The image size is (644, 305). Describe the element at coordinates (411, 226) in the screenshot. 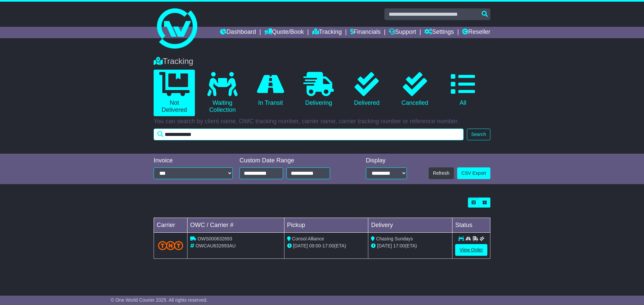

I see `td: Delivery` at that location.